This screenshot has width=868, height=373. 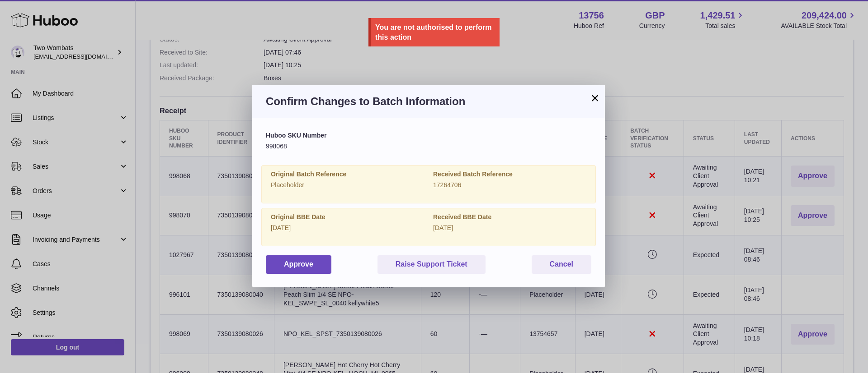 I want to click on button: Raise Support Ticket, so click(x=431, y=264).